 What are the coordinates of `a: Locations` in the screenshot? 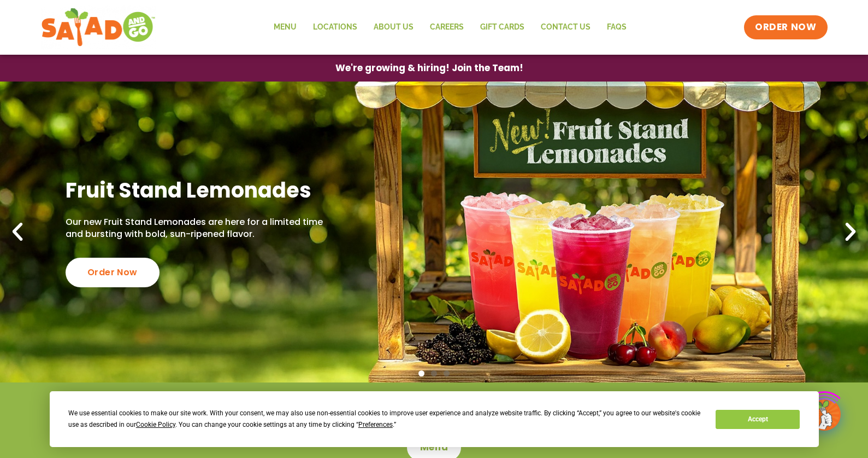 It's located at (335, 27).